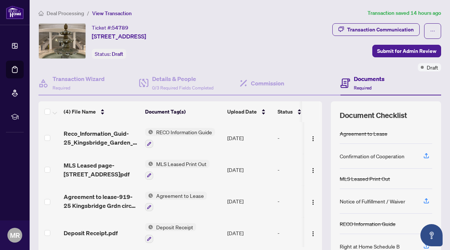  Describe the element at coordinates (380, 30) in the screenshot. I see `div: Transaction Communication` at that location.